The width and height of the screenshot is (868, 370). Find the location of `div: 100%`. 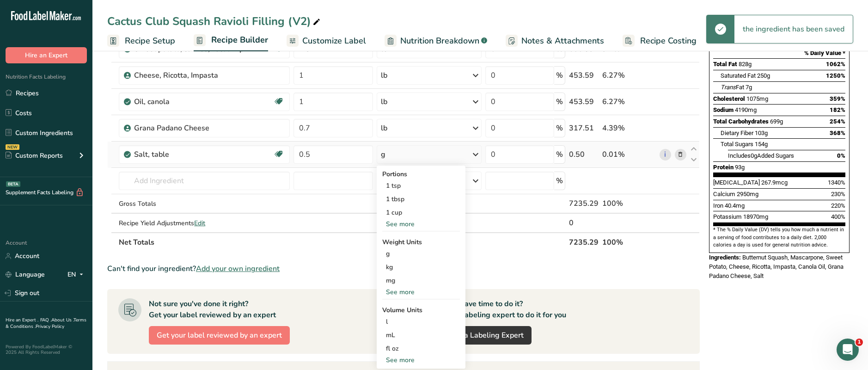

div: 100% is located at coordinates (629, 203).